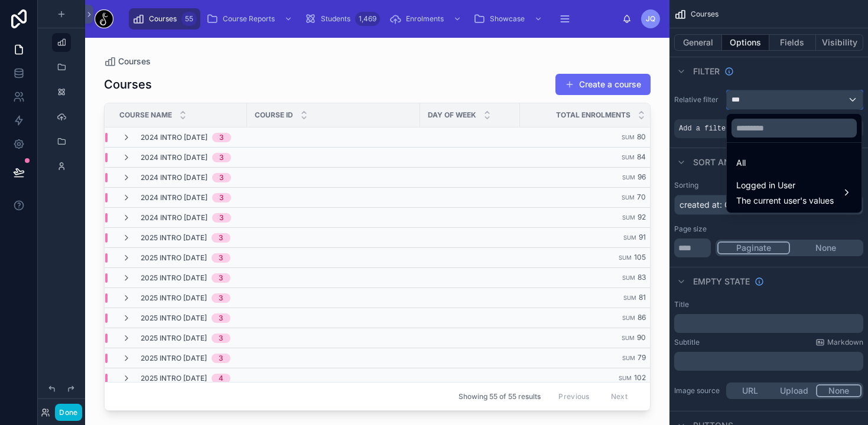  What do you see at coordinates (189, 19) in the screenshot?
I see `div: 55` at bounding box center [189, 19].